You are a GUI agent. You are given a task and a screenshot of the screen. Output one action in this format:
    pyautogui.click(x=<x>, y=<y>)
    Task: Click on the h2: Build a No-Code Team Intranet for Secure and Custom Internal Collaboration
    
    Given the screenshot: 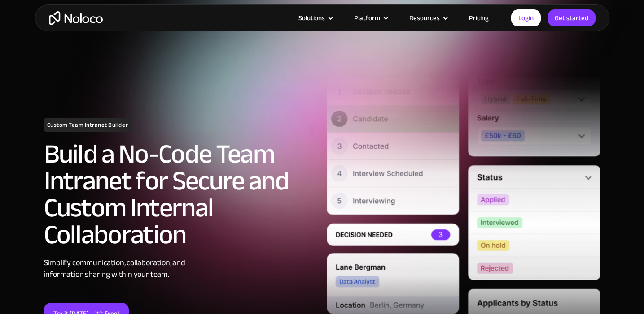 What is the action you would take?
    pyautogui.click(x=181, y=195)
    